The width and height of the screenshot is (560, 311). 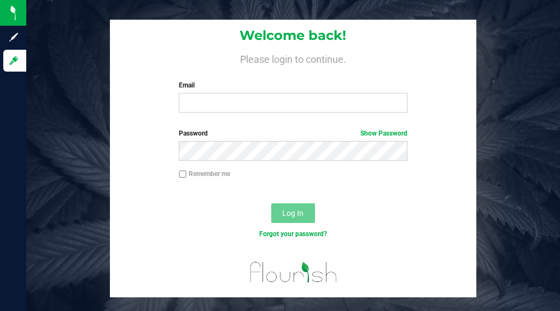 I want to click on a: Forgot your password?, so click(x=293, y=234).